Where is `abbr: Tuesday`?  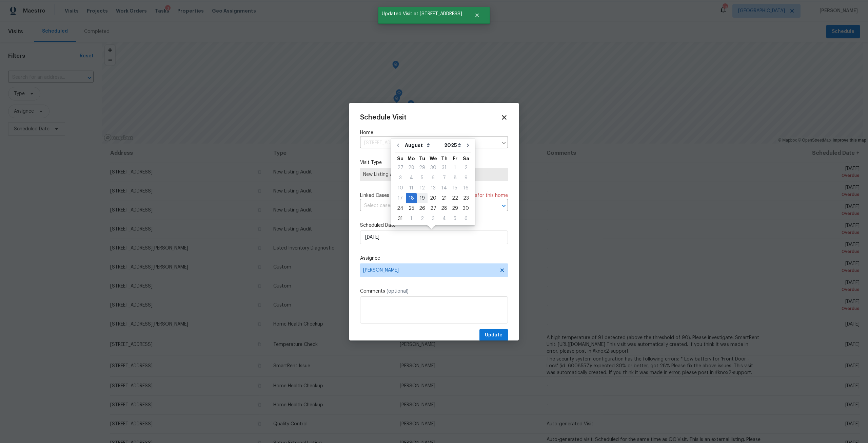
abbr: Tuesday is located at coordinates (422, 159).